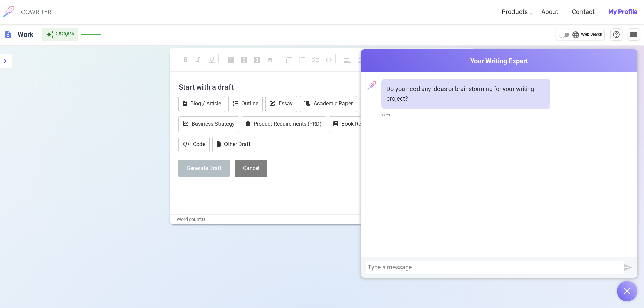 The image size is (644, 308). What do you see at coordinates (231, 60) in the screenshot?
I see `span: looks_one` at bounding box center [231, 60].